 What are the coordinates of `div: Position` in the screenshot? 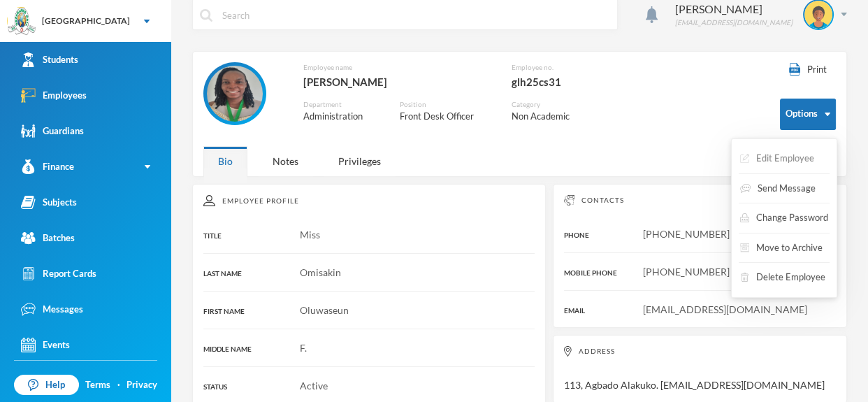 It's located at (444, 104).